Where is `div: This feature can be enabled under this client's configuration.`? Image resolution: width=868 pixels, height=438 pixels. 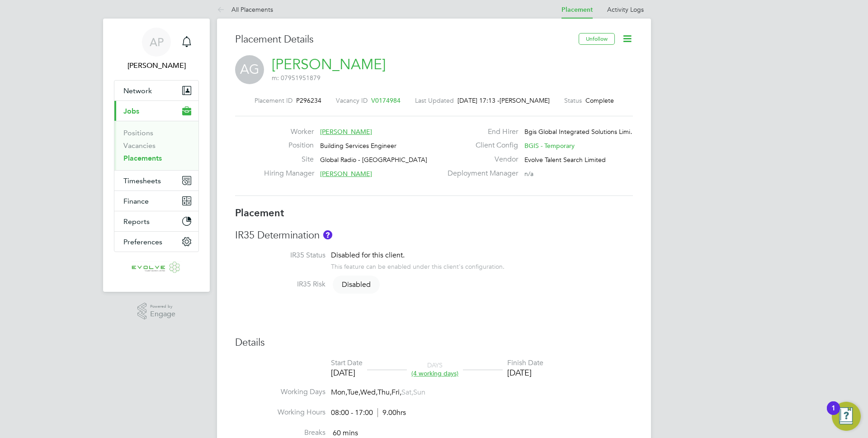 div: This feature can be enabled under this client's configuration. is located at coordinates (418, 265).